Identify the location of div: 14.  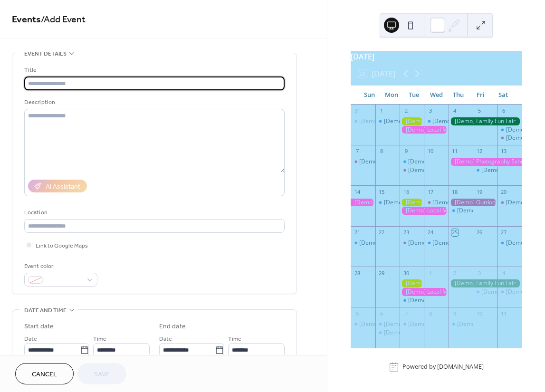
(357, 192).